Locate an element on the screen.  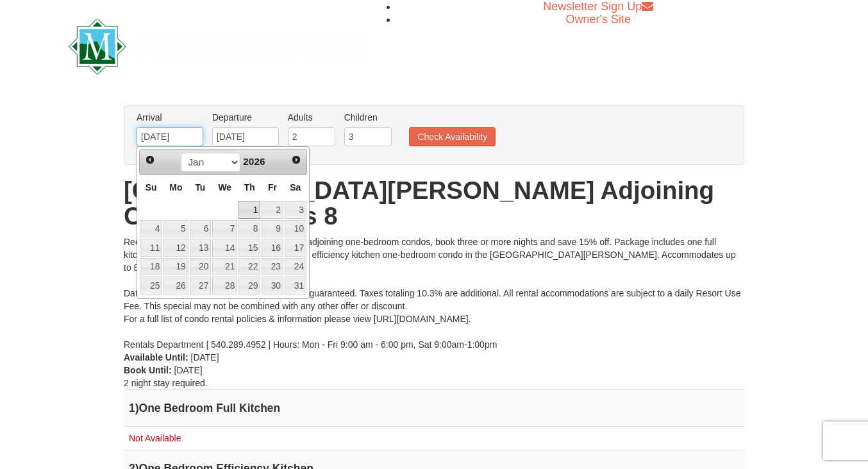
img: Massanutten Resort Logo is located at coordinates (216, 46).